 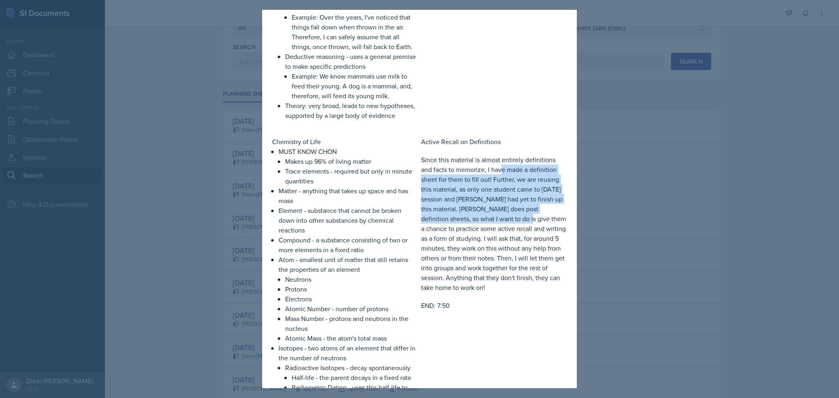 I want to click on p: Chemistry of Life, so click(x=345, y=142).